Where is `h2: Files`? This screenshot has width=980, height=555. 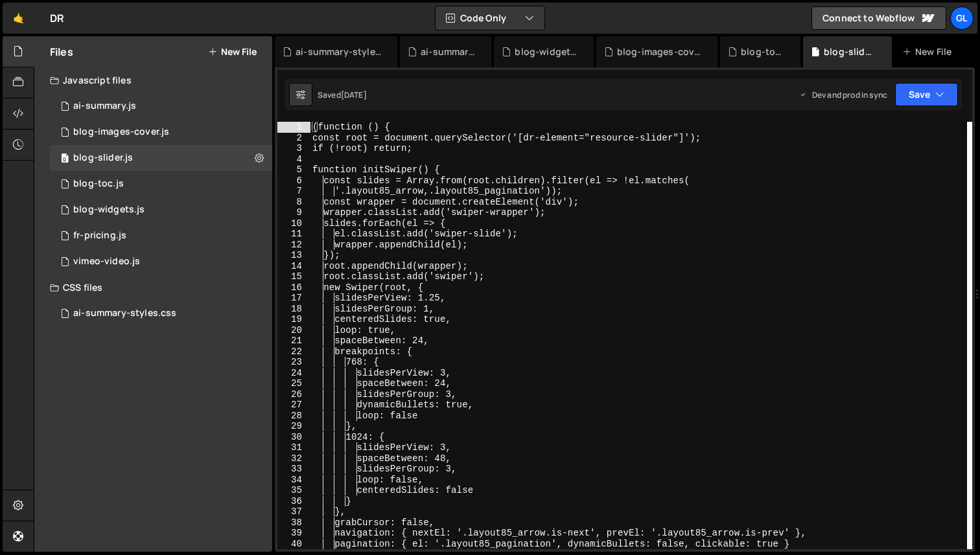
h2: Files is located at coordinates (61, 52).